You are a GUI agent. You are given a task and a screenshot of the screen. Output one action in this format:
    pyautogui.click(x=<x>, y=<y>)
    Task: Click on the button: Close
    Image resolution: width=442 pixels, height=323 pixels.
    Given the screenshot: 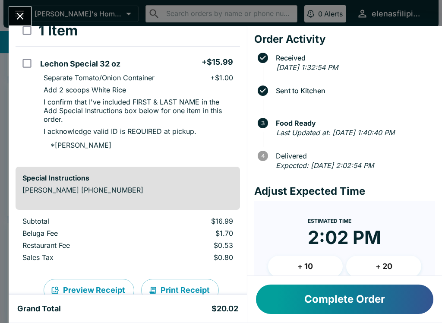 What is the action you would take?
    pyautogui.click(x=20, y=16)
    